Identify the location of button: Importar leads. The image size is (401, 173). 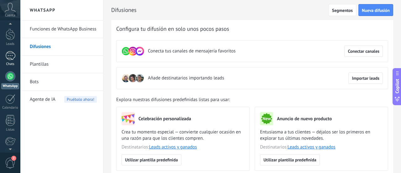
(366, 78).